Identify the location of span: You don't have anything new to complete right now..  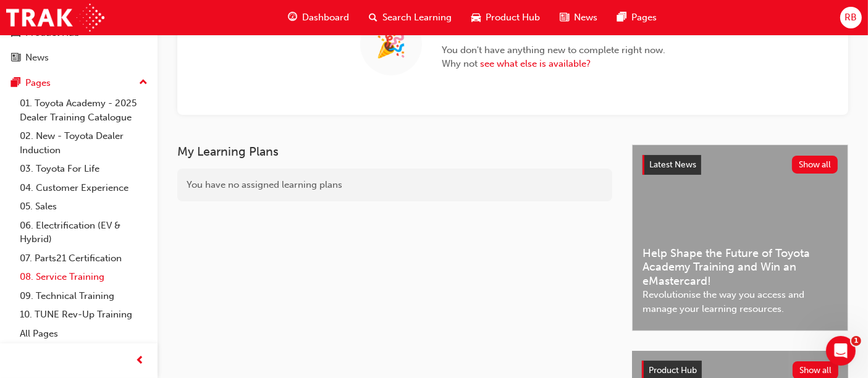
(554, 50).